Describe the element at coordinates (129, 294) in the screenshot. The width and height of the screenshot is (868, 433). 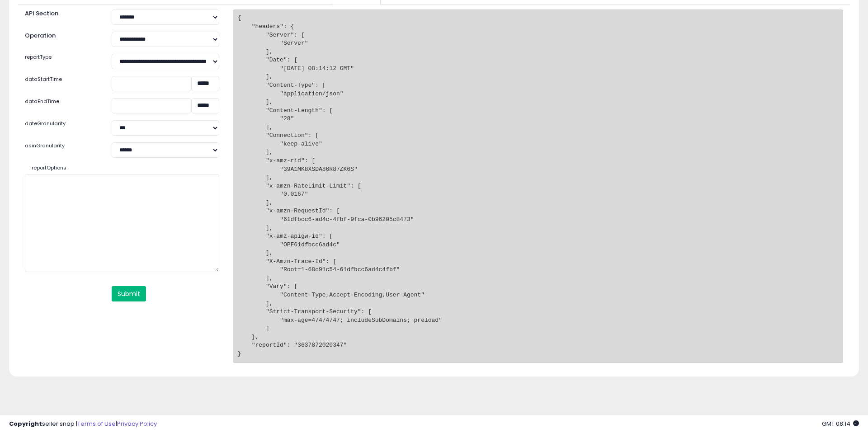
I see `button: Submit` at that location.